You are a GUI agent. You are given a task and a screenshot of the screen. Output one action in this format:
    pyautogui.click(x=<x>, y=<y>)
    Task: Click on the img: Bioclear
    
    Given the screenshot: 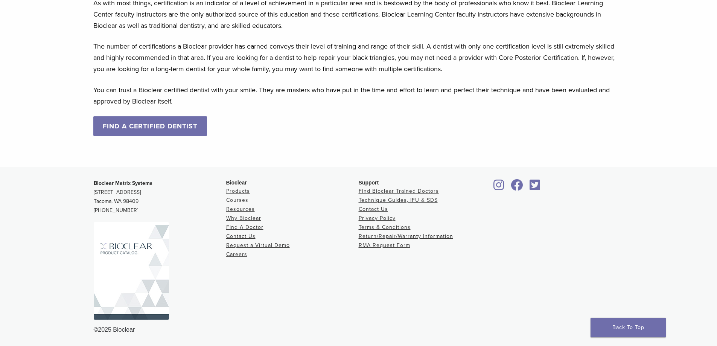 What is the action you would take?
    pyautogui.click(x=131, y=271)
    